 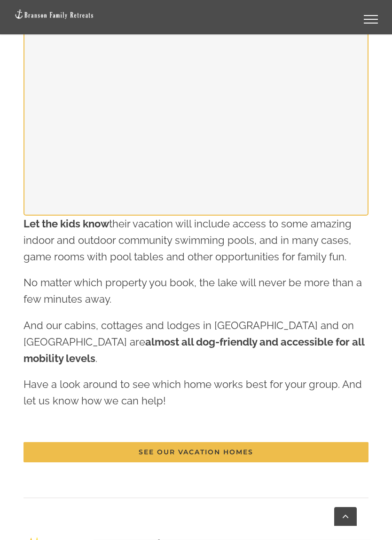 I want to click on span: See our vacation homes, so click(x=196, y=452).